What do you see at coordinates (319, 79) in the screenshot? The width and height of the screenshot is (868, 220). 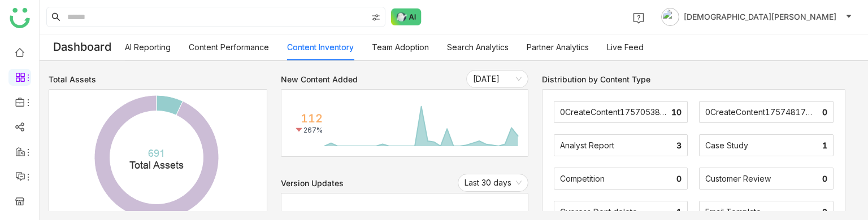 I see `div: New Content Added` at bounding box center [319, 79].